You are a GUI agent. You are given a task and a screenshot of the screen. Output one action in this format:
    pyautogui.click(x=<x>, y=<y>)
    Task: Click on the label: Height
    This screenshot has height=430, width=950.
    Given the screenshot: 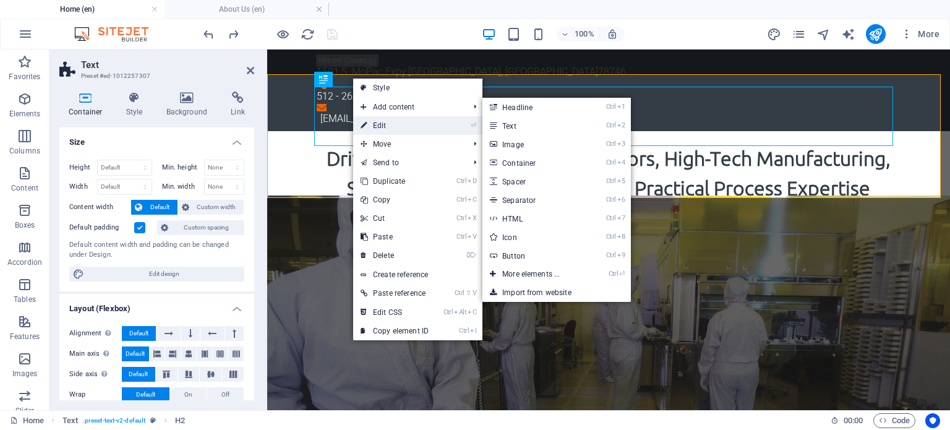 What is the action you would take?
    pyautogui.click(x=83, y=167)
    